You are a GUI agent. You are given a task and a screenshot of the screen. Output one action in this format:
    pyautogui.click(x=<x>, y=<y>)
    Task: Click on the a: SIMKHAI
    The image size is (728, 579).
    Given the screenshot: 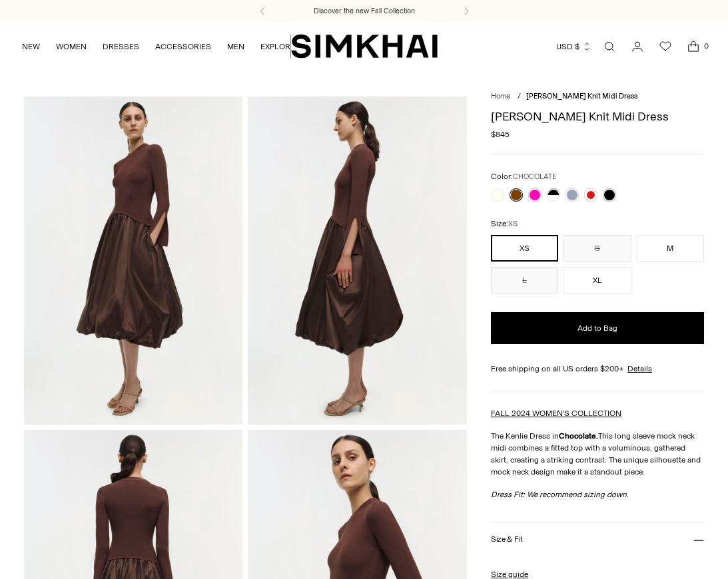 What is the action you would take?
    pyautogui.click(x=364, y=46)
    